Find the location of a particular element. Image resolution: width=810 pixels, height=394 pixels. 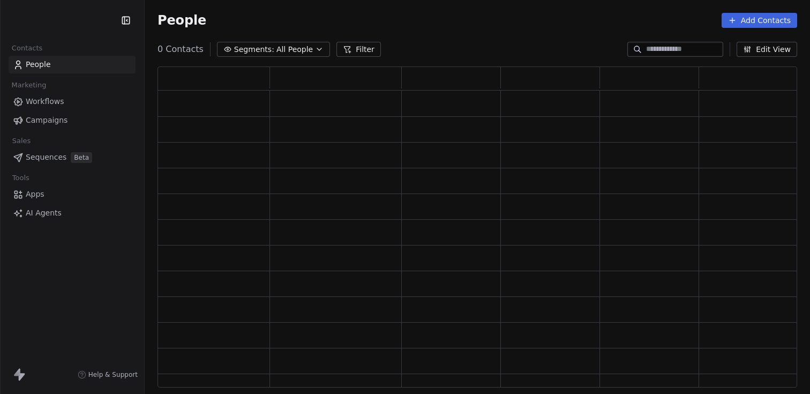

button: Edit View is located at coordinates (766, 49).